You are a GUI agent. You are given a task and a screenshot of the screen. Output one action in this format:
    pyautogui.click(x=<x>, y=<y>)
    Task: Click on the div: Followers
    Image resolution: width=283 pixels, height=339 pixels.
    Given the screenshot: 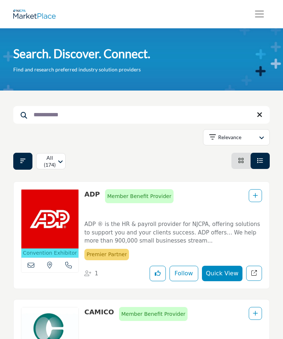 What is the action you would take?
    pyautogui.click(x=91, y=273)
    